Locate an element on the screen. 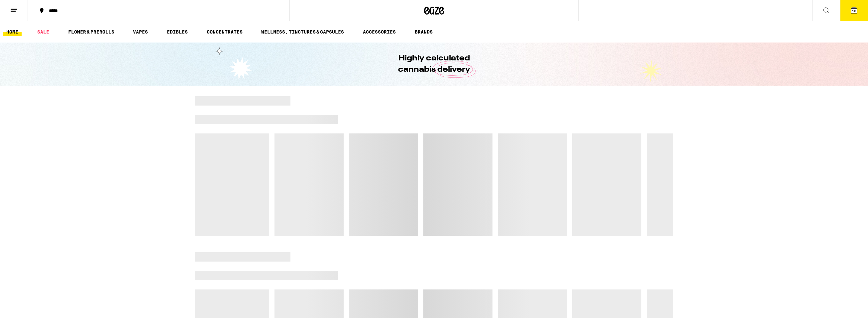 The width and height of the screenshot is (868, 318). h1: Highly calculated cannabis delivery is located at coordinates (434, 64).